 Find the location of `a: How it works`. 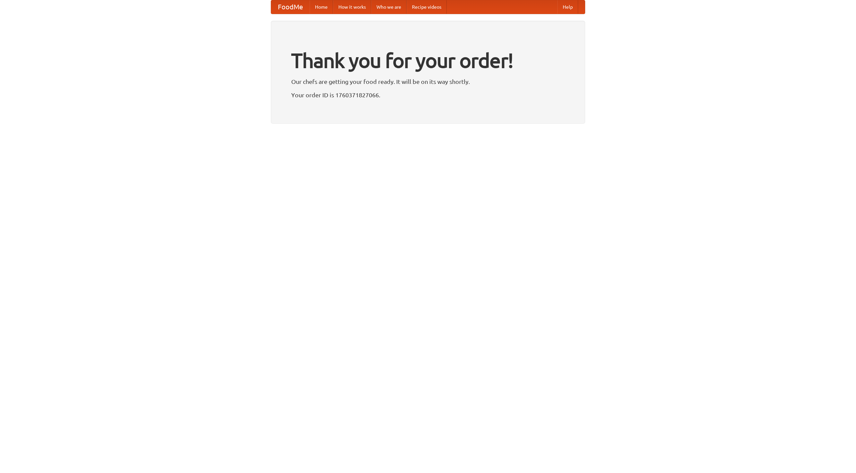

a: How it works is located at coordinates (352, 7).